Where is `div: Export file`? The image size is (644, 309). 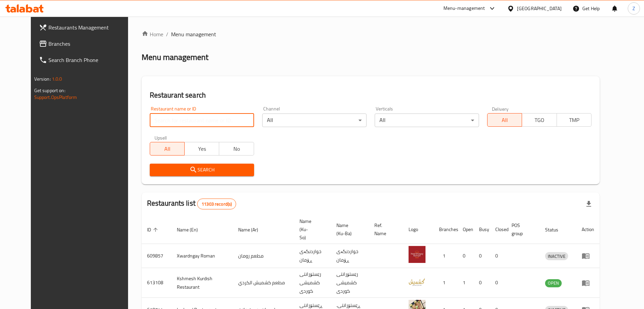 div: Export file is located at coordinates (588, 204).